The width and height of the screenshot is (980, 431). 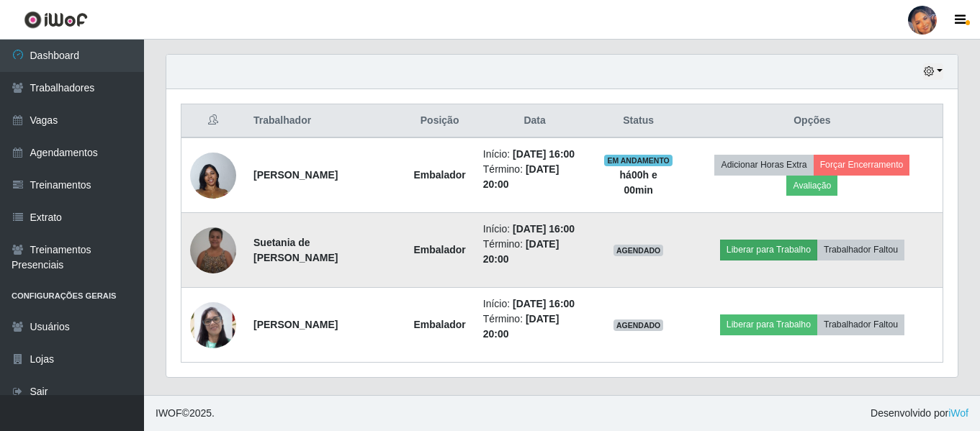 I want to click on th: Status, so click(x=638, y=121).